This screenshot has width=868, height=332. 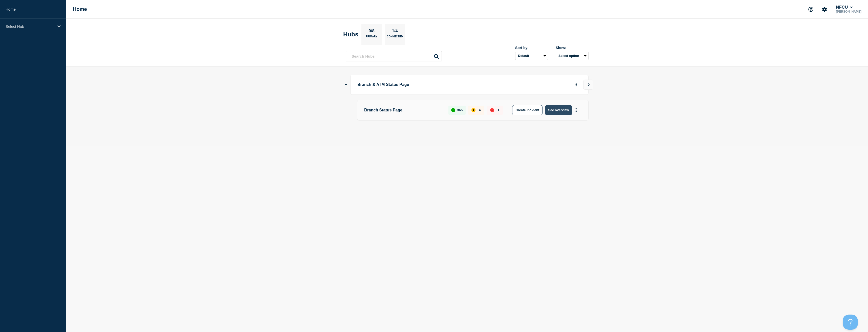 I want to click on div: down, so click(x=492, y=110).